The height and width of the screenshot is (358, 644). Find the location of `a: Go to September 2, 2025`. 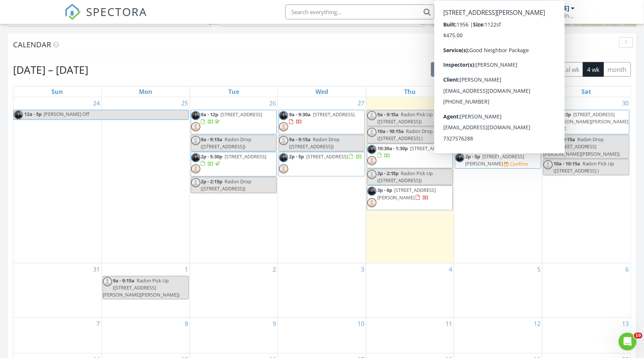

a: Go to September 2, 2025 is located at coordinates (274, 269).